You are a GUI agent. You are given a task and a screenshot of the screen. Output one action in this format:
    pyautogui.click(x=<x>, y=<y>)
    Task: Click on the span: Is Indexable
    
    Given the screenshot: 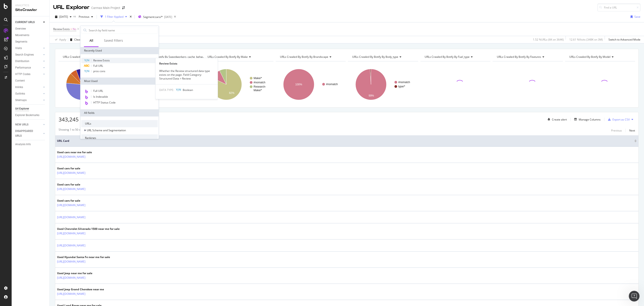 What is the action you would take?
    pyautogui.click(x=100, y=97)
    